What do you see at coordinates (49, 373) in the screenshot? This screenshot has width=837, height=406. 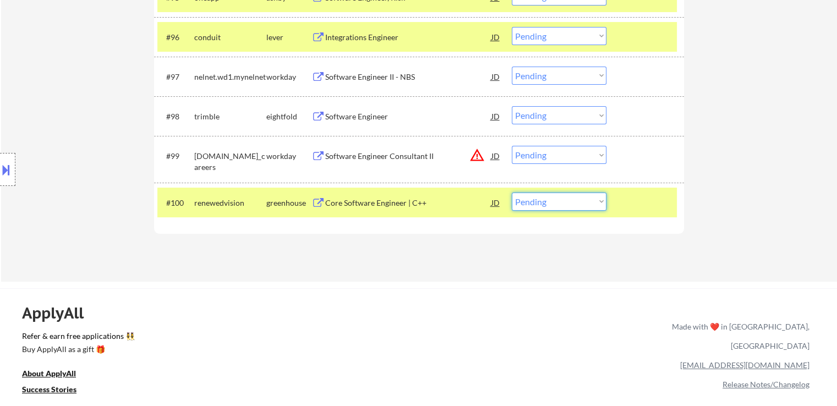 I see `u: About ApplyAll` at bounding box center [49, 373].